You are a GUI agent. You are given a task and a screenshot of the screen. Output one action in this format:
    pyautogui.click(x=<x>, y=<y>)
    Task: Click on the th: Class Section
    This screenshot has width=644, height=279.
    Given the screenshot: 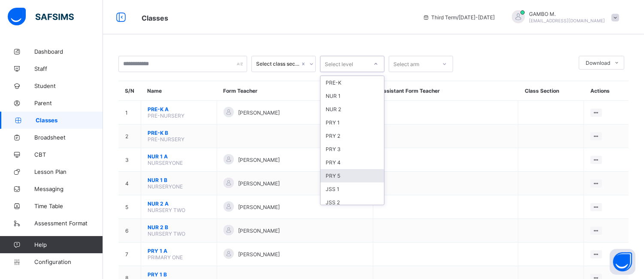 What is the action you would take?
    pyautogui.click(x=551, y=91)
    